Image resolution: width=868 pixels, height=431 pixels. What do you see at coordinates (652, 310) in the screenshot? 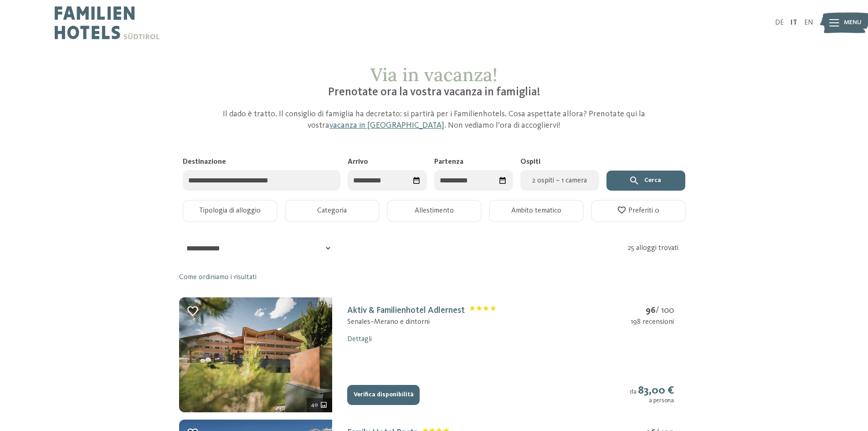
I see `div: / 100` at bounding box center [652, 310].